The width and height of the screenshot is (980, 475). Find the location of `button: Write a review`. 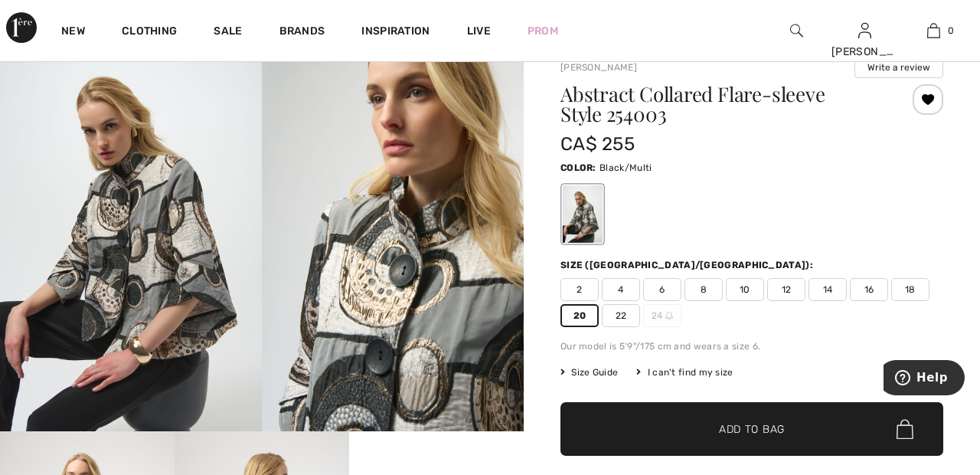

button: Write a review is located at coordinates (899, 68).